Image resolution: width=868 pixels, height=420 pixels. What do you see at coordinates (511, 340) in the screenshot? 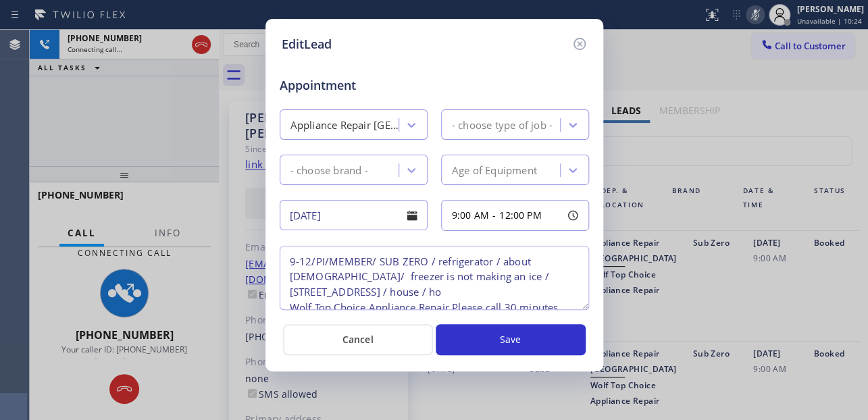
I see `button: Save` at bounding box center [511, 340].